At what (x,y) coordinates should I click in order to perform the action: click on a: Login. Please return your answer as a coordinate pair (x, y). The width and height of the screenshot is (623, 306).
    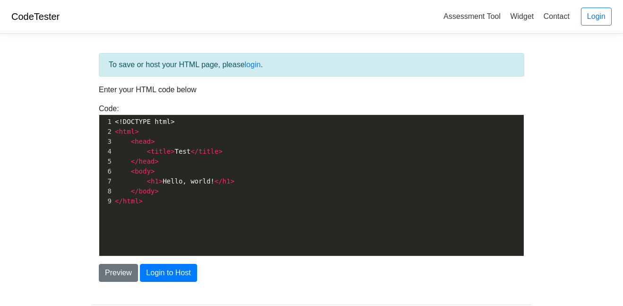
    Looking at the image, I should click on (596, 17).